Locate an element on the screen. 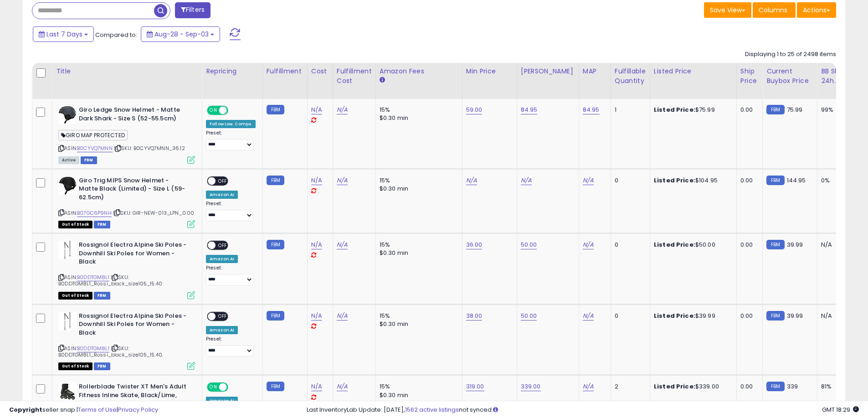  button: Aug-28 - Sep-03 is located at coordinates (180, 34).